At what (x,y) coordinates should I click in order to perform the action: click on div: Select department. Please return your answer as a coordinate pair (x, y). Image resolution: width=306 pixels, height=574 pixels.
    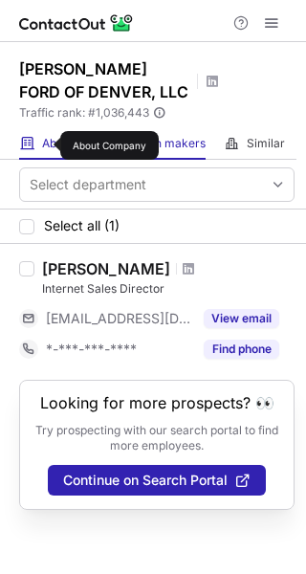
    Looking at the image, I should click on (88, 185).